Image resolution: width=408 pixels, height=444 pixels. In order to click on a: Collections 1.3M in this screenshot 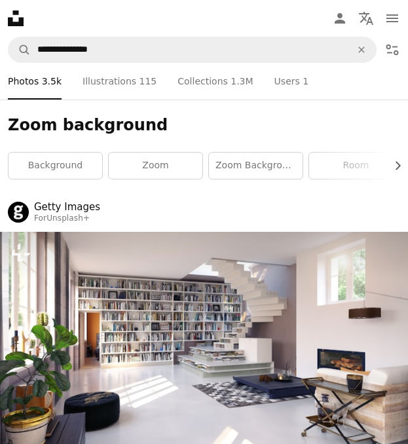, I will do `click(215, 81)`.